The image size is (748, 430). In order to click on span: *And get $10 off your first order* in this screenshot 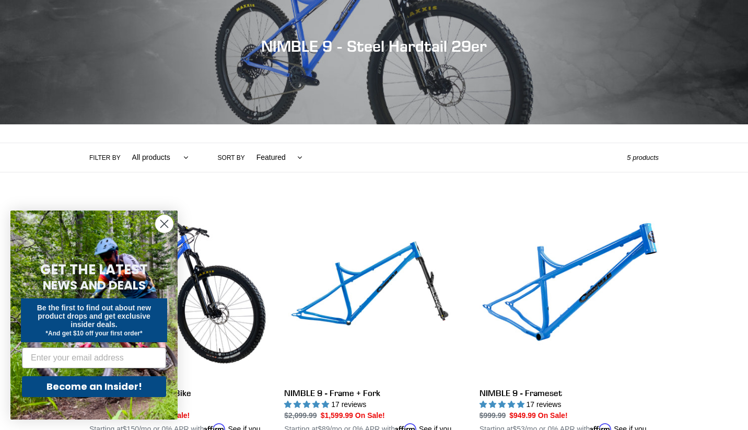, I will do `click(93, 333)`.